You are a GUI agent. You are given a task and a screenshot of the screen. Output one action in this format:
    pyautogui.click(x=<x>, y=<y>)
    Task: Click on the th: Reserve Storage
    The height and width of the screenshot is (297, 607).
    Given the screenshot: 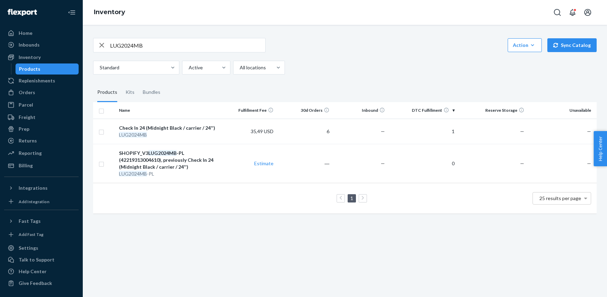 What is the action you would take?
    pyautogui.click(x=492, y=110)
    